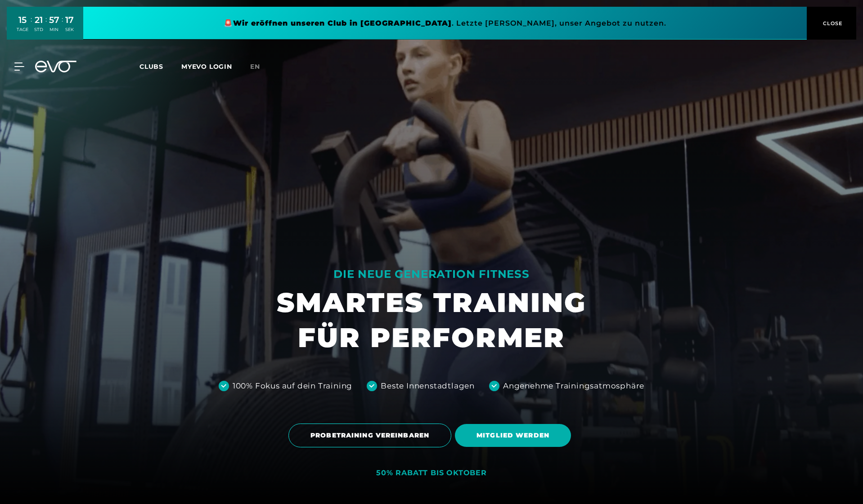 The height and width of the screenshot is (504, 863). I want to click on div: 15, so click(22, 20).